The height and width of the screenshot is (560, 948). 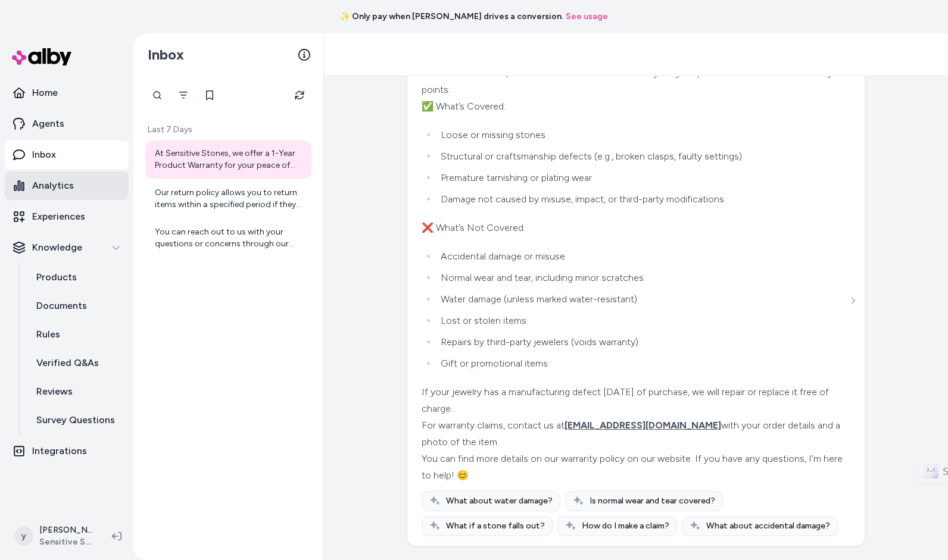 What do you see at coordinates (852, 301) in the screenshot?
I see `button: See more` at bounding box center [852, 301].